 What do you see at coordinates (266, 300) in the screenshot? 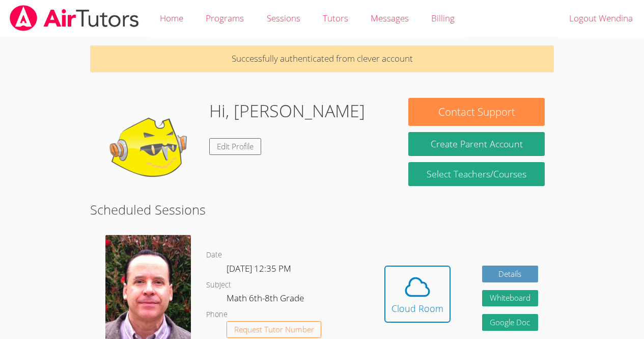
I see `dd: Math 6th-8th Grade` at bounding box center [266, 300].